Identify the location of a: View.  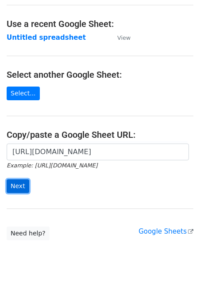
(119, 38).